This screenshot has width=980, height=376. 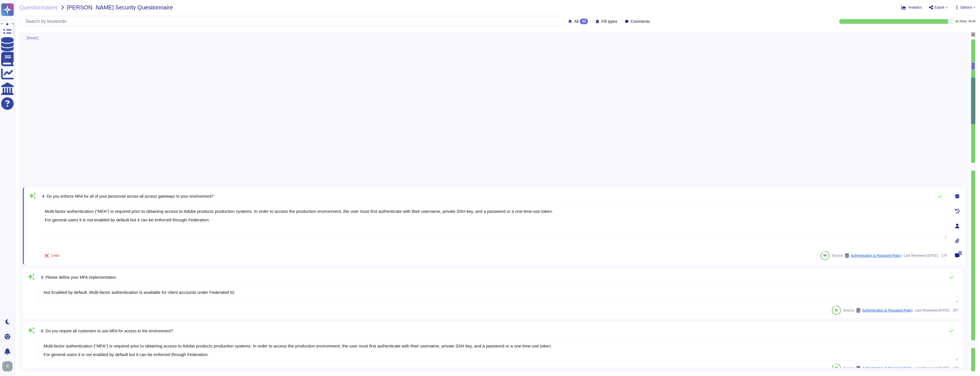 What do you see at coordinates (32, 38) in the screenshot?
I see `span: Sheet1` at bounding box center [32, 38].